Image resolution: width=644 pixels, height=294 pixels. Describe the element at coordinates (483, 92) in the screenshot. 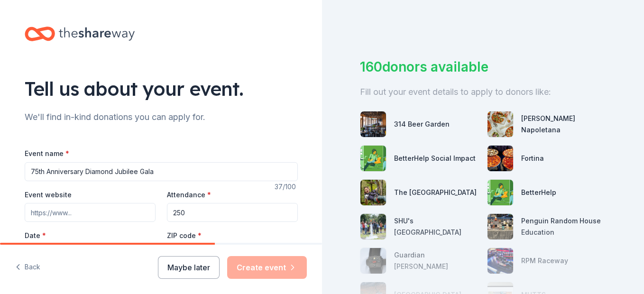

I see `div: Fill out your event details to apply to donors like:` at that location.